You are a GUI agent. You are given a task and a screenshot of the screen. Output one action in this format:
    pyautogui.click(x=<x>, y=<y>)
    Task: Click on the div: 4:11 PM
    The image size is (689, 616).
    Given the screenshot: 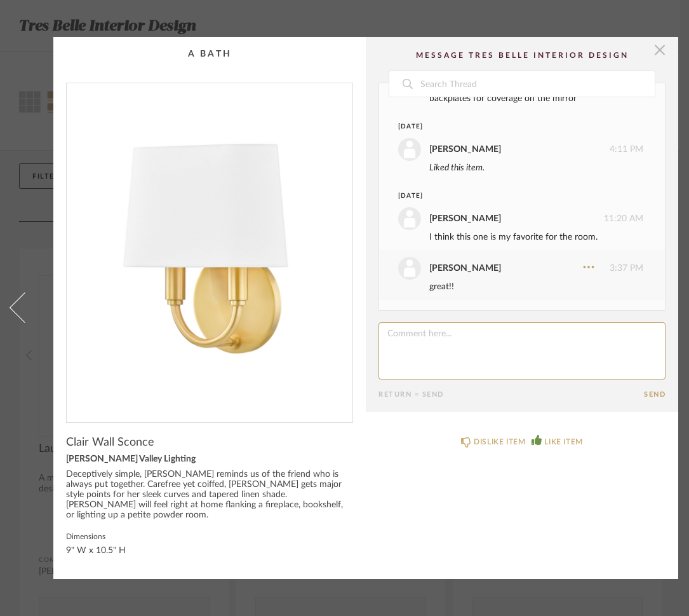 What is the action you would take?
    pyautogui.click(x=521, y=149)
    